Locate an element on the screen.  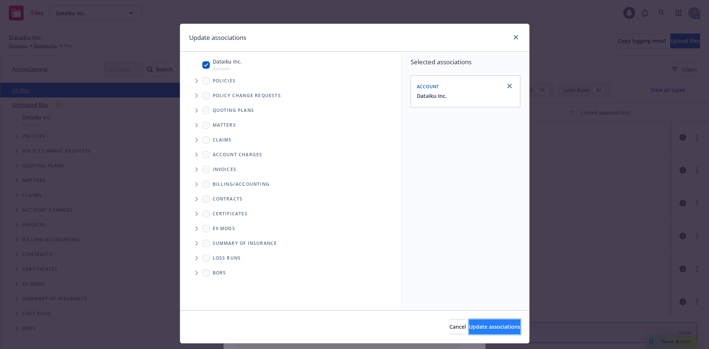
span: Claims is located at coordinates (222, 140).